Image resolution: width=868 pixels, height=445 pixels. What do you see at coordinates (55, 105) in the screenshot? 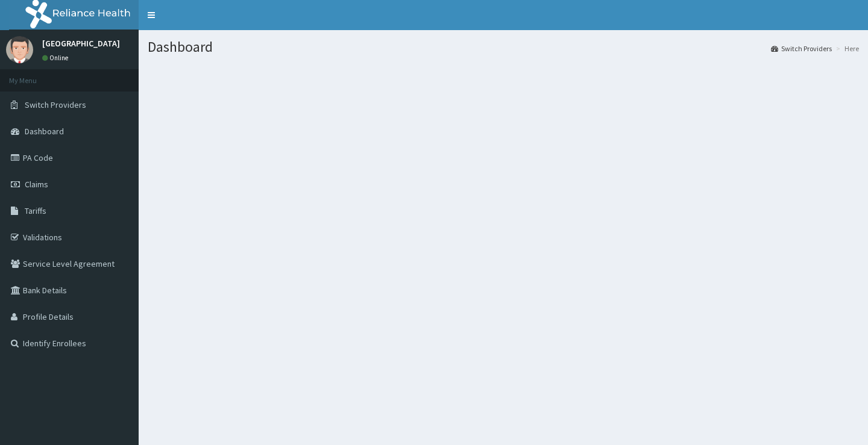
I see `span: Switch Providers` at bounding box center [55, 105].